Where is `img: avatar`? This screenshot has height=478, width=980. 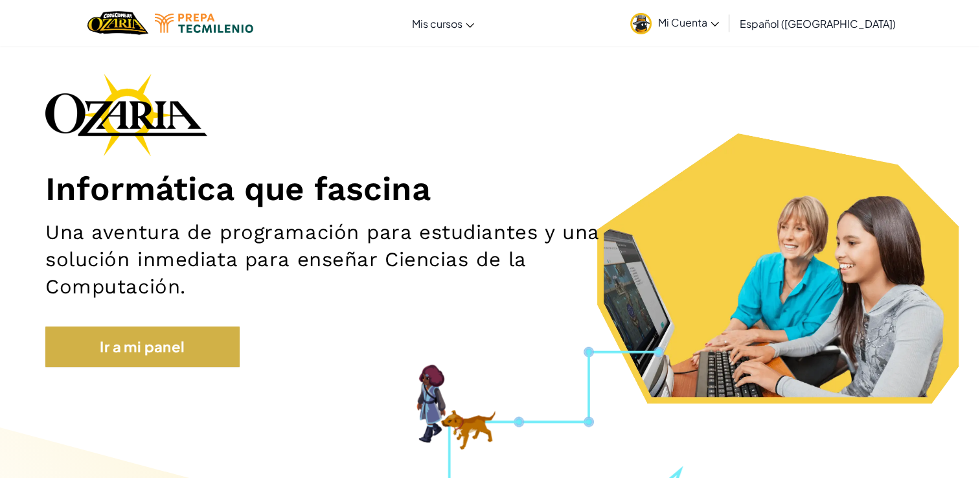
img: avatar is located at coordinates (641, 24).